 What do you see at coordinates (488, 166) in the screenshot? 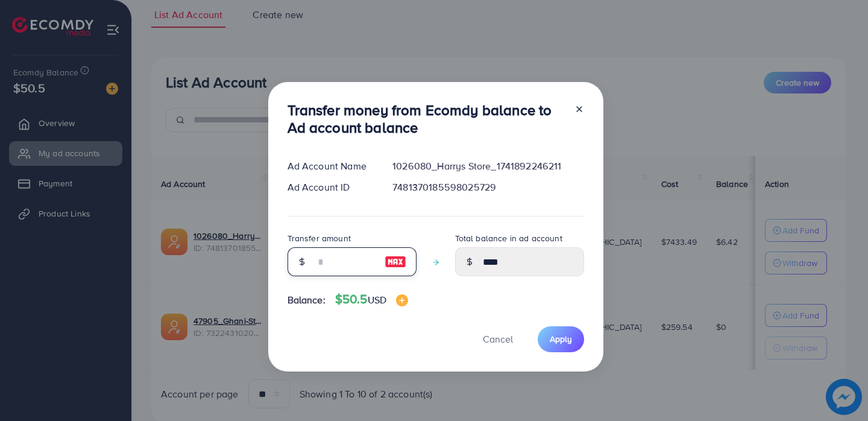
I see `div: 1026080_Harrys Store_1741892246211` at bounding box center [488, 166].